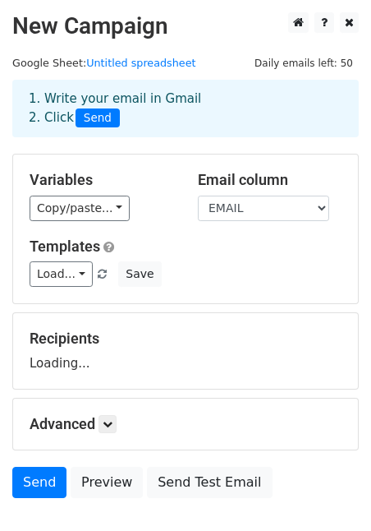  I want to click on h5: Recipients, so click(186, 338).